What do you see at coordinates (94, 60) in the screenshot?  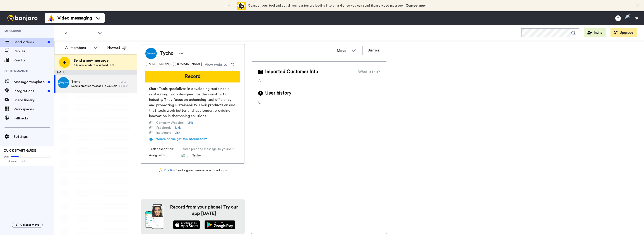 I see `span: Send a new message` at bounding box center [94, 60].